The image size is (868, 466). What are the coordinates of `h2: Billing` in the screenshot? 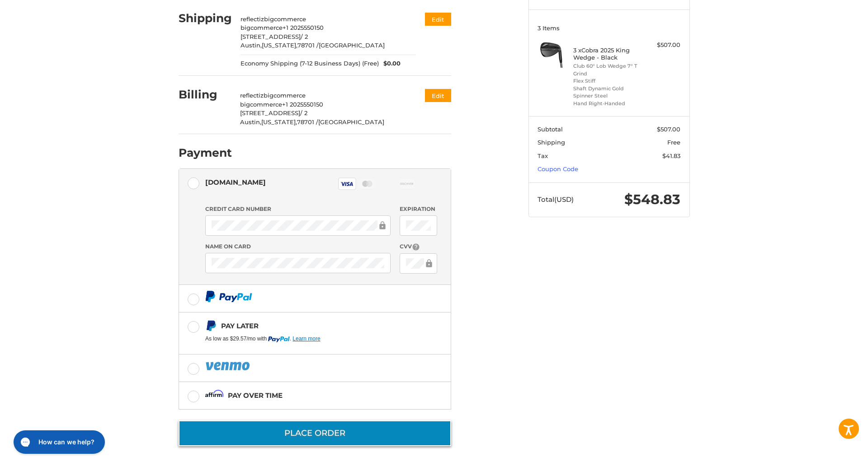 It's located at (204, 95).